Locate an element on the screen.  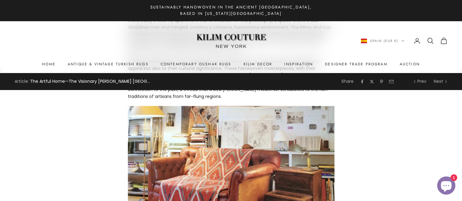
span: Share is located at coordinates (347, 81).